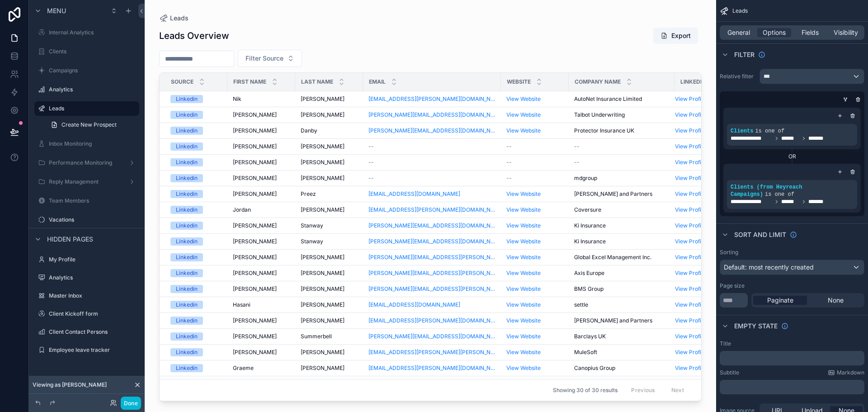 The width and height of the screenshot is (868, 412). Describe the element at coordinates (87, 52) in the screenshot. I see `a: Clients` at that location.